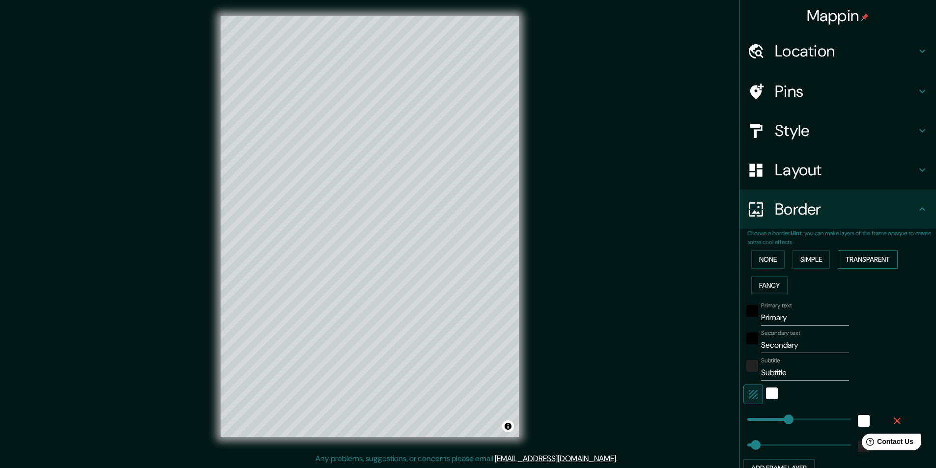  I want to click on img: pin-icon.png, so click(864, 17).